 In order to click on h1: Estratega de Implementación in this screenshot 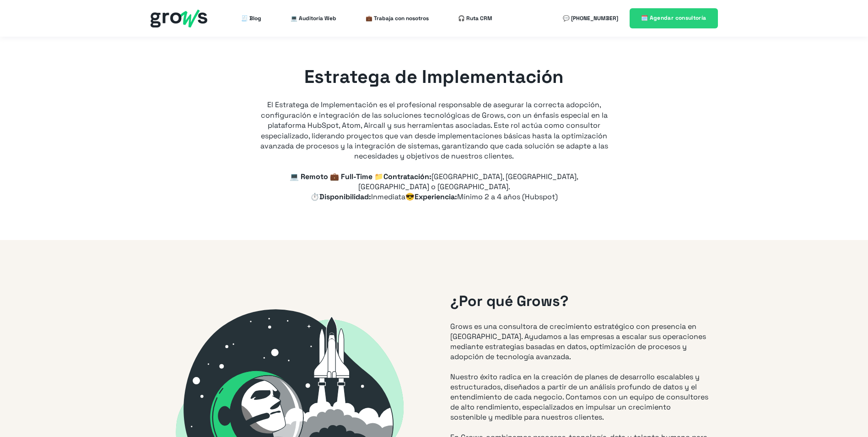, I will do `click(435, 77)`.